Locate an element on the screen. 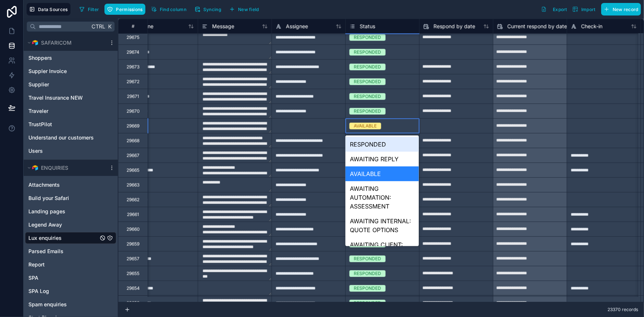 The height and width of the screenshot is (317, 644). span: Message is located at coordinates (223, 26).